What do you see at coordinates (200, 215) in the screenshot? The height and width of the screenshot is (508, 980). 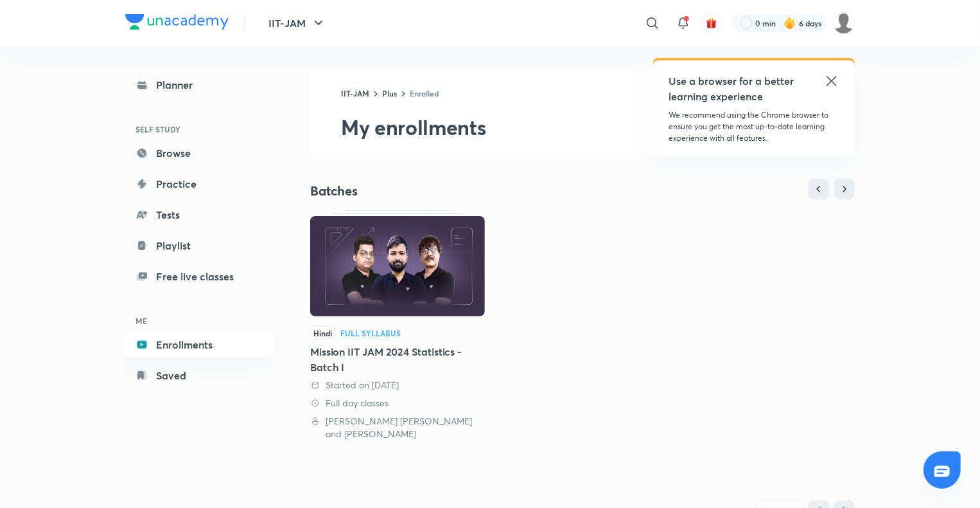 I see `a: Tests` at bounding box center [200, 215].